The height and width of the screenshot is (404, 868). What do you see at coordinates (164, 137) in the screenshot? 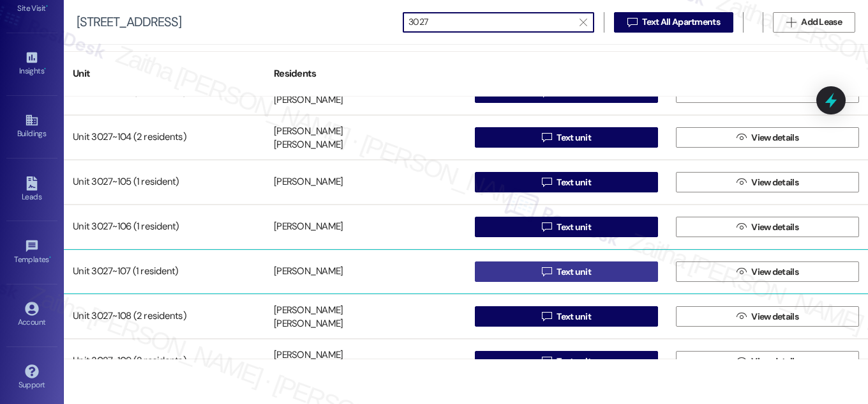
I see `div: Unit 3027~104 (2 residents)` at bounding box center [164, 137].